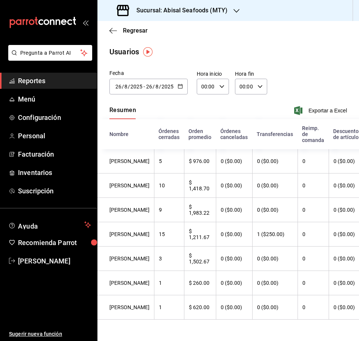 Image resolution: width=359 pixels, height=341 pixels. I want to click on a: Pregunta a Parrot AI, so click(49, 58).